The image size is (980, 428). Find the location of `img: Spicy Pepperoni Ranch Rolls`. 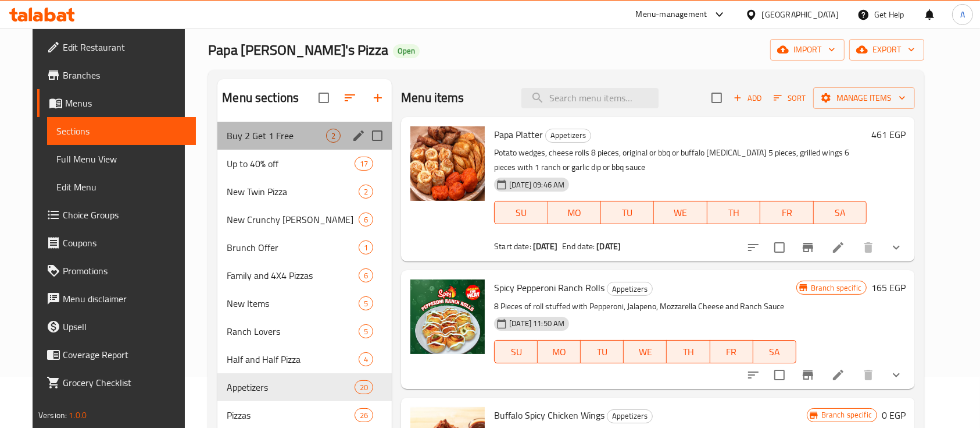

img: Spicy Pepperoni Ranch Rolls is located at coordinates (448, 317).